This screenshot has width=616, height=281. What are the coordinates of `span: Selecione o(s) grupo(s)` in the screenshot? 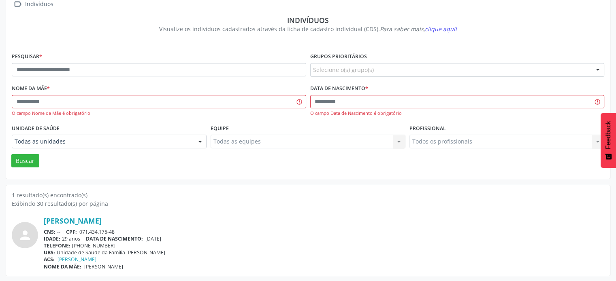 It's located at (343, 70).